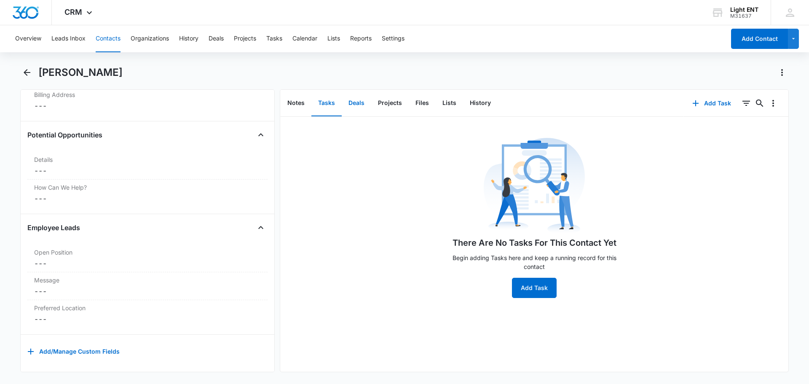 The height and width of the screenshot is (384, 809). I want to click on button: Add Contact, so click(759, 39).